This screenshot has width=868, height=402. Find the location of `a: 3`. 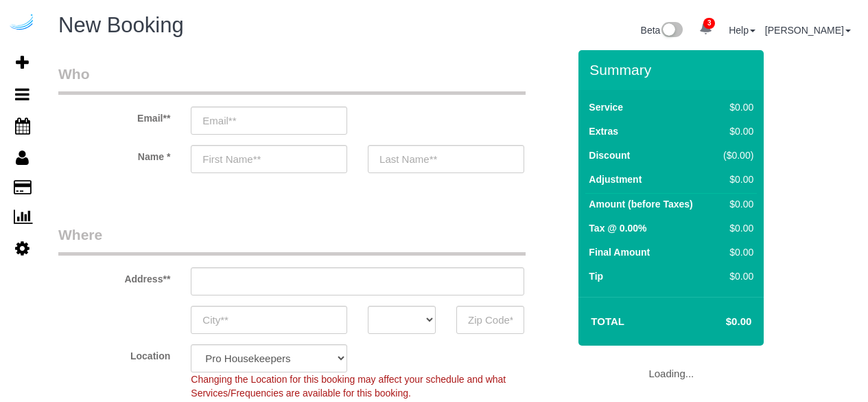

a: 3 is located at coordinates (705, 29).